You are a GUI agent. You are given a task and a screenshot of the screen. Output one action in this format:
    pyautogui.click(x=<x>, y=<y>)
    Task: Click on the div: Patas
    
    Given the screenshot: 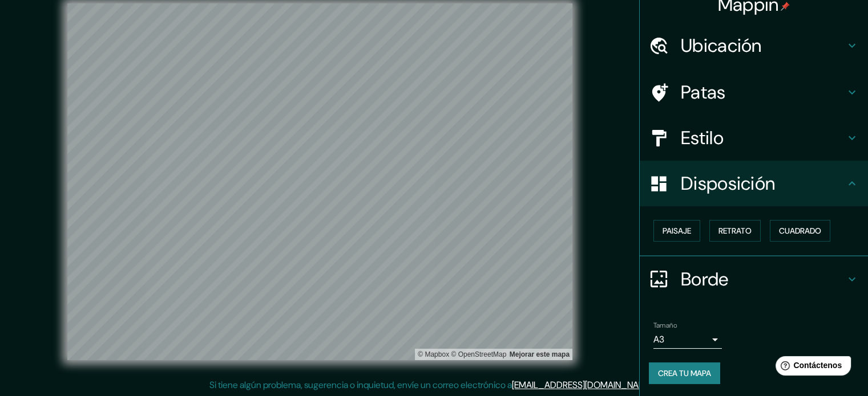 What is the action you would take?
    pyautogui.click(x=754, y=93)
    